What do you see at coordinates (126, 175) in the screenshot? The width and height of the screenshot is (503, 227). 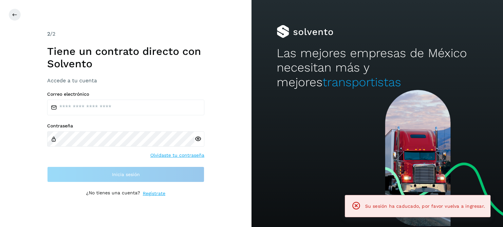 I see `span: Inicia sesión` at bounding box center [126, 175].